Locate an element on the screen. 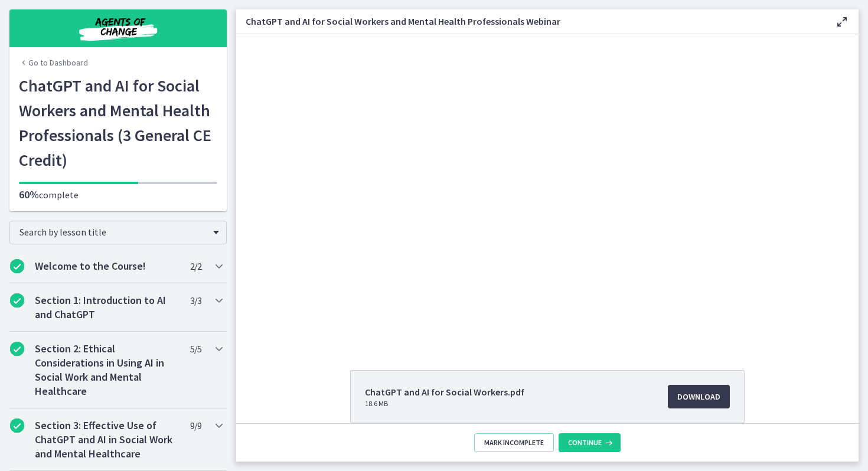 The height and width of the screenshot is (471, 868). img: Agents of Change is located at coordinates (118, 28).